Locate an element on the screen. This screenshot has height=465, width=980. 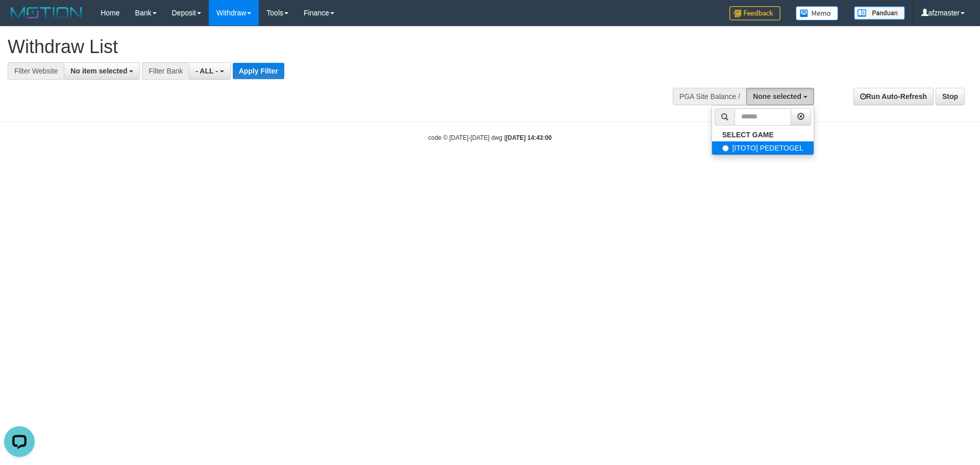
img: panduan.png is located at coordinates (879, 12).